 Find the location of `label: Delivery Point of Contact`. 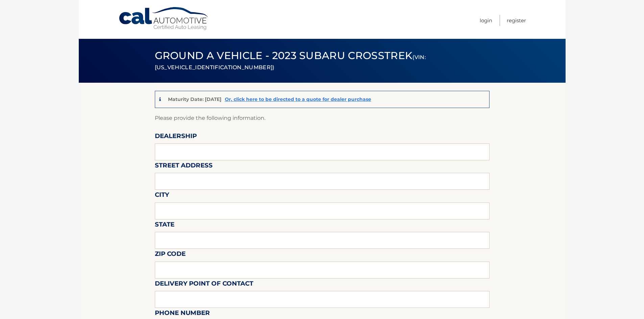

label: Delivery Point of Contact is located at coordinates (204, 285).